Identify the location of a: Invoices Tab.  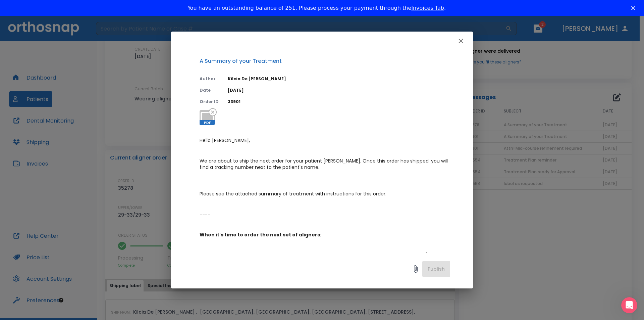
(428, 8).